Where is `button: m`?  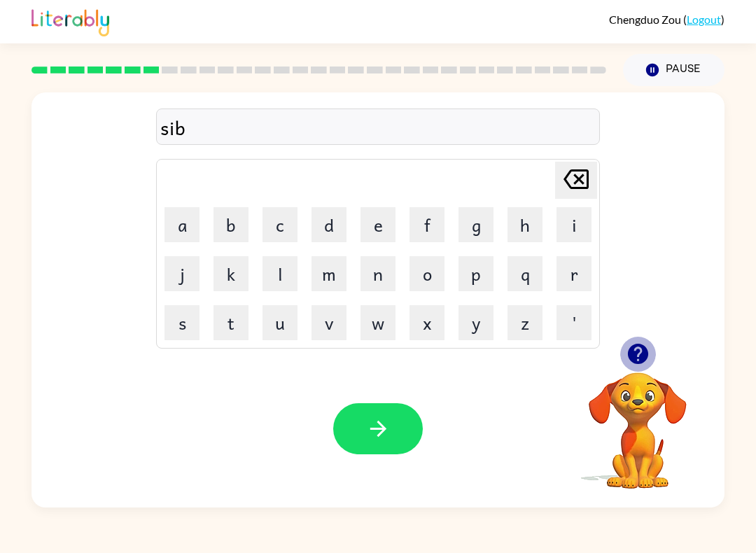 button: m is located at coordinates (329, 274).